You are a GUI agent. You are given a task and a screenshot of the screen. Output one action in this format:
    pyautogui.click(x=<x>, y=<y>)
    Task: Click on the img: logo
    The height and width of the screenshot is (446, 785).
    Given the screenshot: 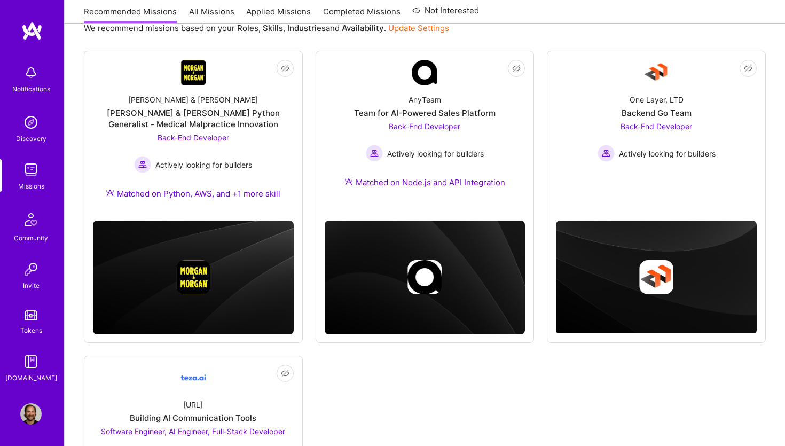 What is the action you would take?
    pyautogui.click(x=32, y=31)
    